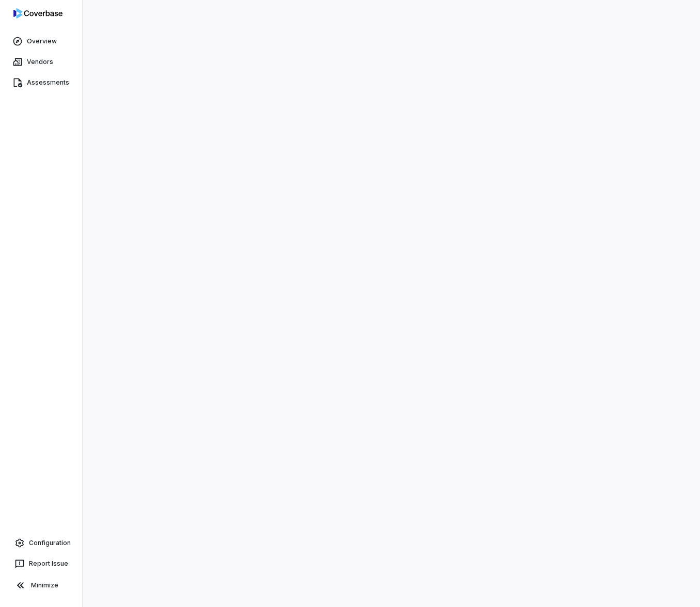 The height and width of the screenshot is (607, 700). Describe the element at coordinates (40, 62) in the screenshot. I see `a: Vendors` at that location.